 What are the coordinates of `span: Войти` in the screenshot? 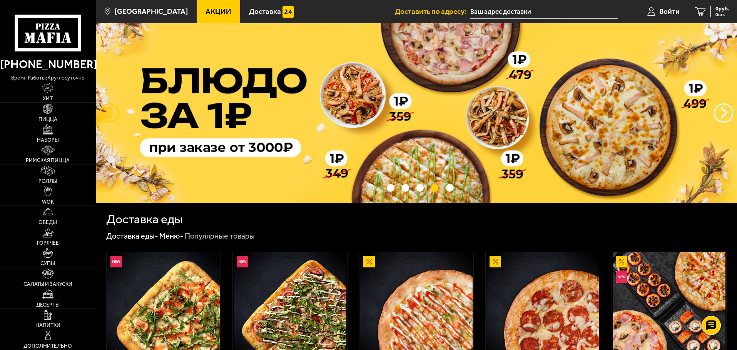 It's located at (669, 11).